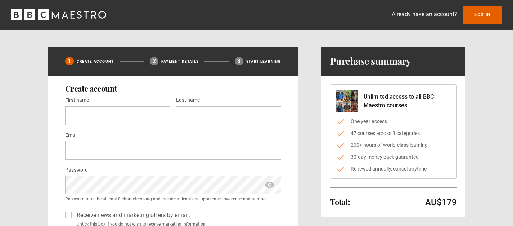 This screenshot has width=513, height=226. I want to click on div: 1, so click(70, 61).